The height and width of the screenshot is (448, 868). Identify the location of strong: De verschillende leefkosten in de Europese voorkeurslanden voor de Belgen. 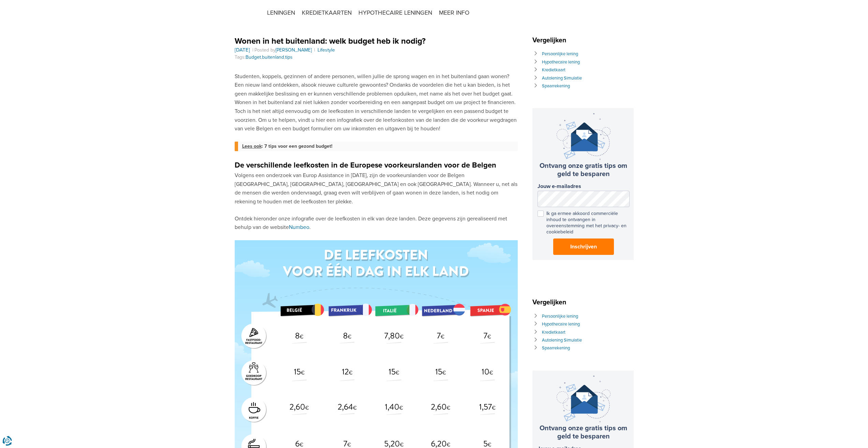
(366, 165).